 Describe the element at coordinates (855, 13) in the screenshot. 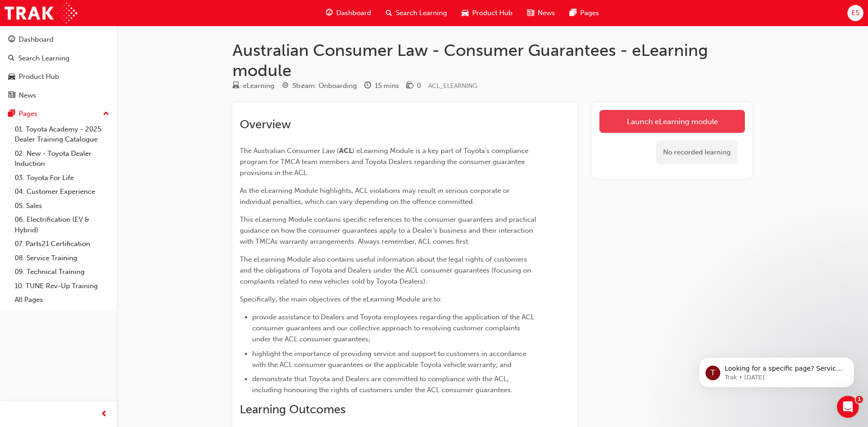

I see `button: ES` at that location.